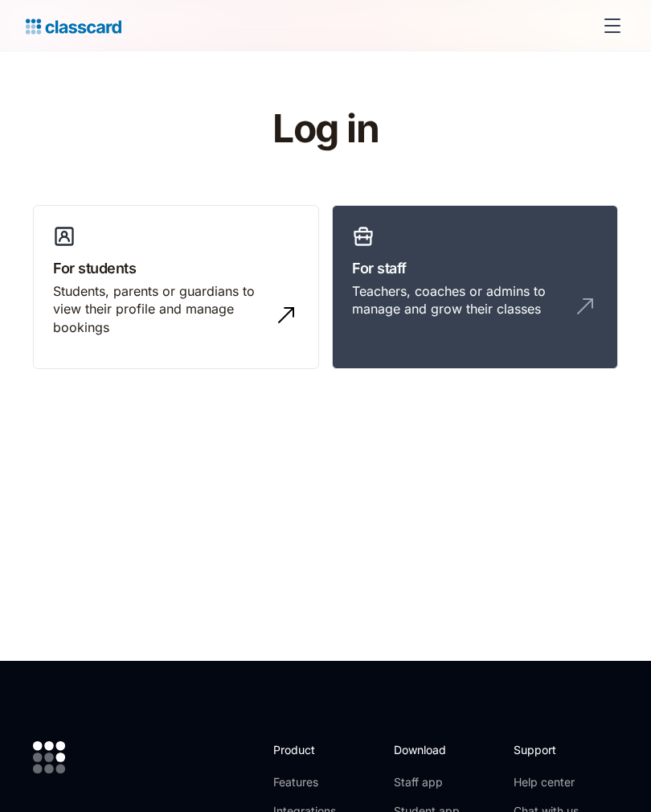 This screenshot has height=812, width=651. Describe the element at coordinates (459, 300) in the screenshot. I see `div: Teachers, coaches or admins to manage and grow their classes` at that location.